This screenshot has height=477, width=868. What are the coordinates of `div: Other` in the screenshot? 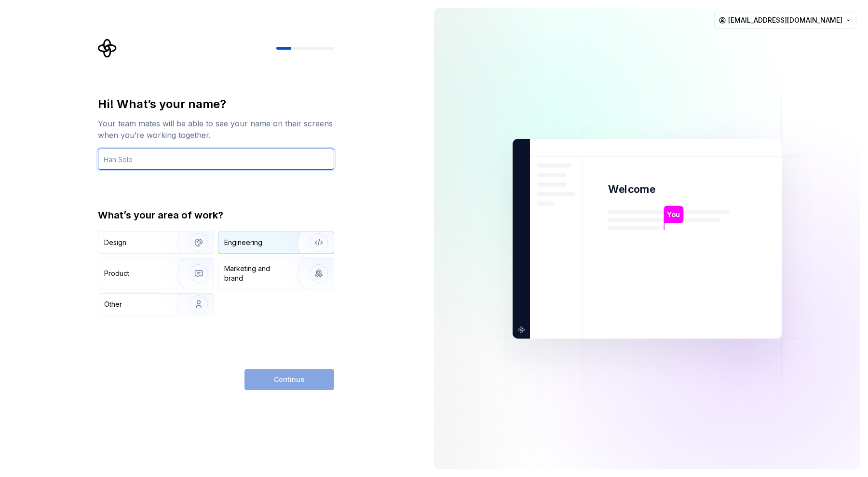 It's located at (113, 305).